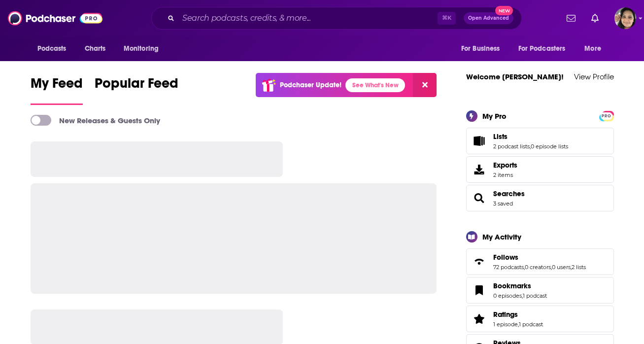 The image size is (644, 344). Describe the element at coordinates (506, 324) in the screenshot. I see `a: 1 episode` at that location.